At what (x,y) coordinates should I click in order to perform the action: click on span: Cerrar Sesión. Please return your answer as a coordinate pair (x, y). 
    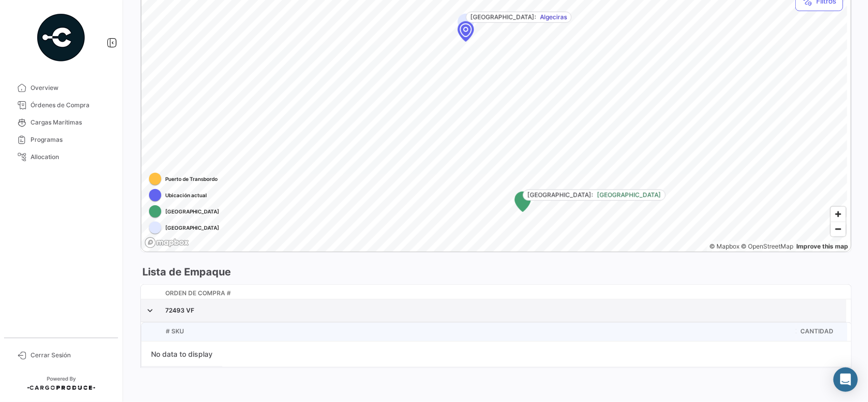
    Looking at the image, I should click on (70, 355).